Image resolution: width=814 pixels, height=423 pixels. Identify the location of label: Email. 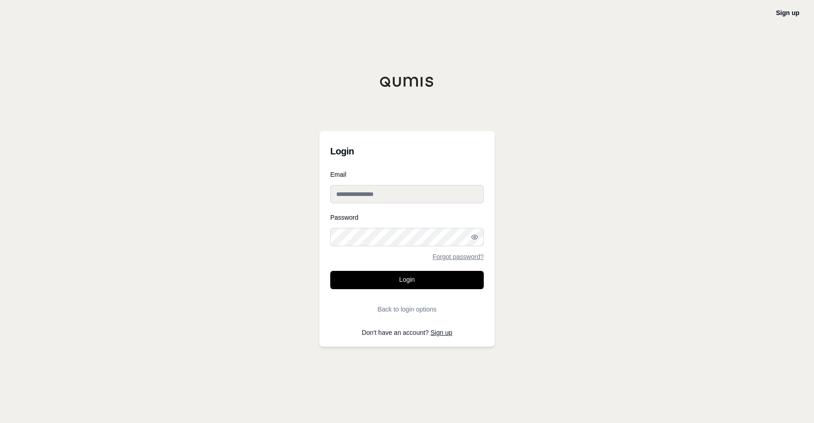
(407, 175).